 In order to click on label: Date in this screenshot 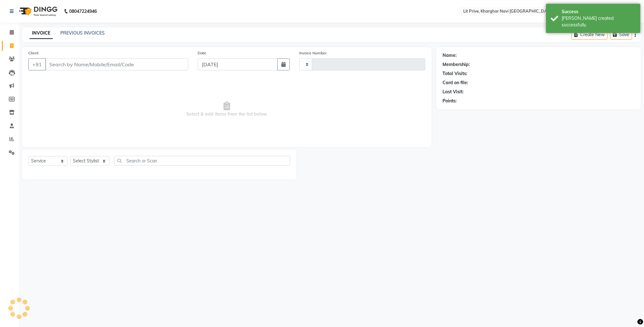, I will do `click(202, 53)`.